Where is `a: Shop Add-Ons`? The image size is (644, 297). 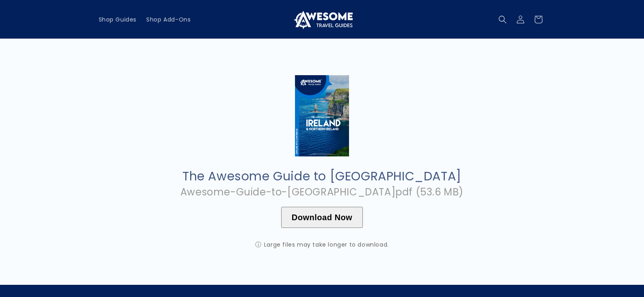 a: Shop Add-Ons is located at coordinates (168, 20).